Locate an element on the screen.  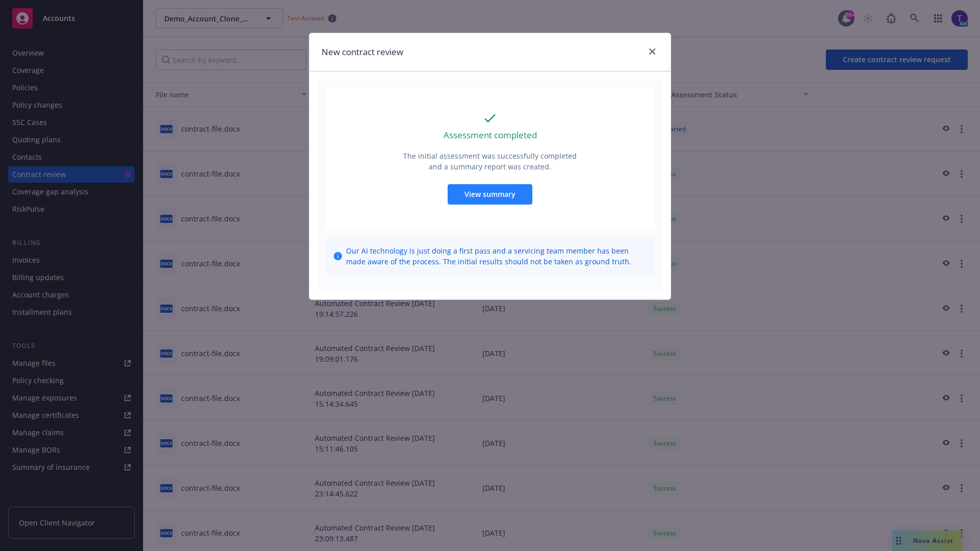
span: Our AI technology is just doing a first pass and a servicing team member has been made aware of t... is located at coordinates (496, 256).